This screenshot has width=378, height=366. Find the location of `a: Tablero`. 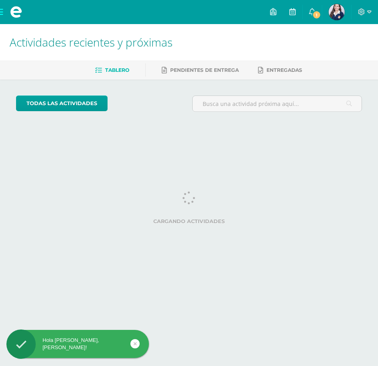

a: Tablero is located at coordinates (112, 70).